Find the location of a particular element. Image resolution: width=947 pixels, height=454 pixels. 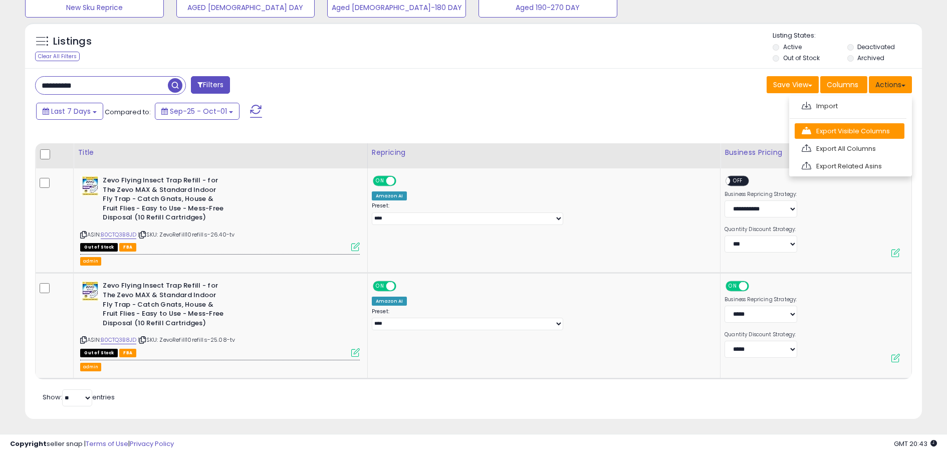

a: Terms of Use is located at coordinates (107, 444).